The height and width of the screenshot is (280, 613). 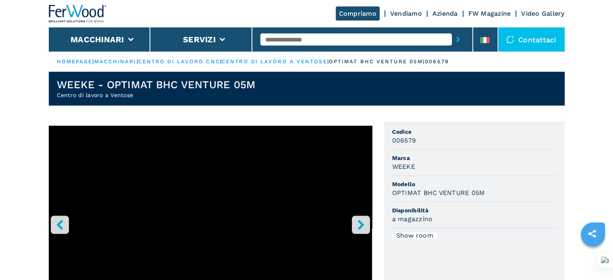 What do you see at coordinates (406, 13) in the screenshot?
I see `a: Vendiamo` at bounding box center [406, 13].